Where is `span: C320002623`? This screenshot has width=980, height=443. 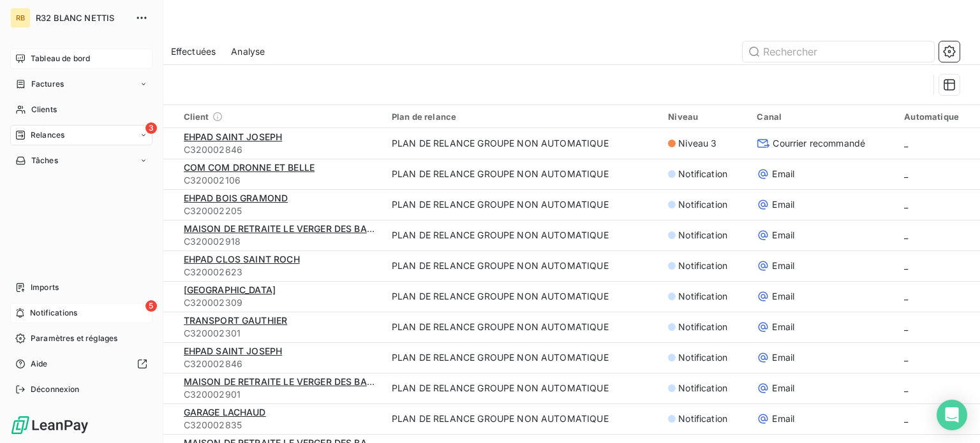 span: C320002623 is located at coordinates (280, 273).